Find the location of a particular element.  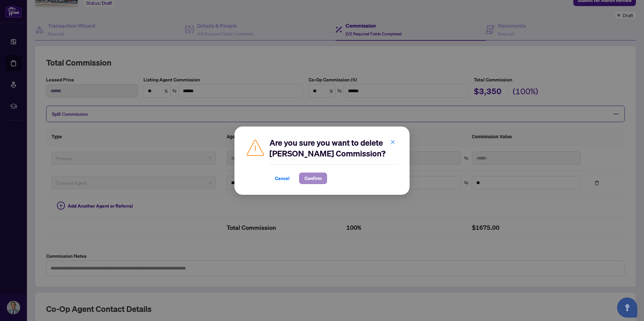

button: Open asap is located at coordinates (627, 308).